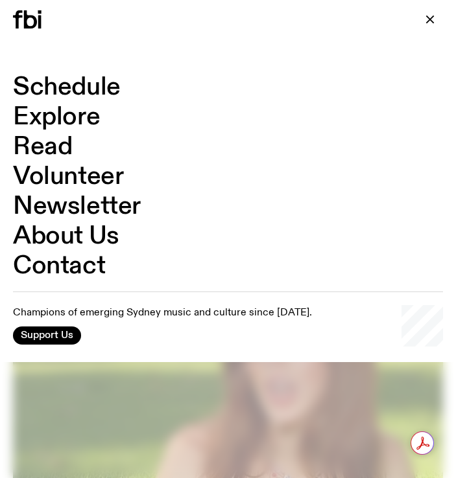  Describe the element at coordinates (66, 237) in the screenshot. I see `a: About Us` at that location.